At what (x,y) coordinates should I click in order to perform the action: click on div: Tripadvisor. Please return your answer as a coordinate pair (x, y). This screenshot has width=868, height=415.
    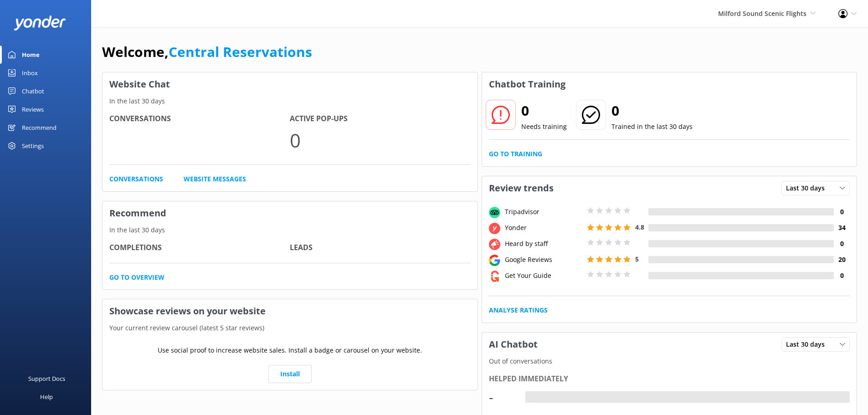
    Looking at the image, I should click on (544, 211).